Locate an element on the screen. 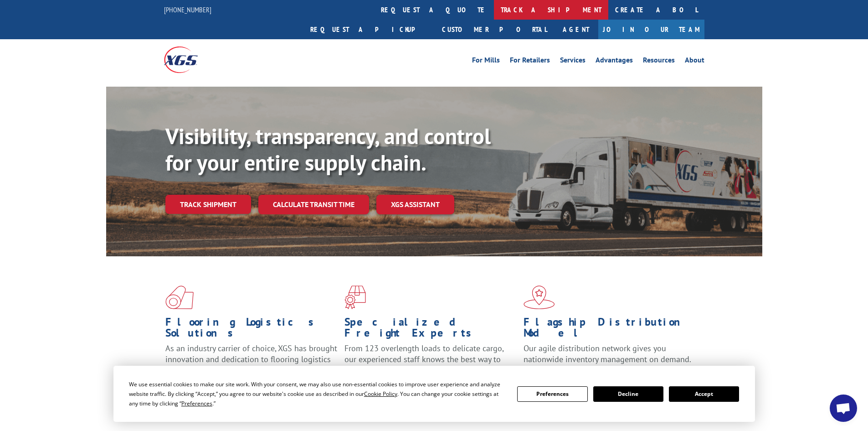  a: Resources is located at coordinates (659, 62).